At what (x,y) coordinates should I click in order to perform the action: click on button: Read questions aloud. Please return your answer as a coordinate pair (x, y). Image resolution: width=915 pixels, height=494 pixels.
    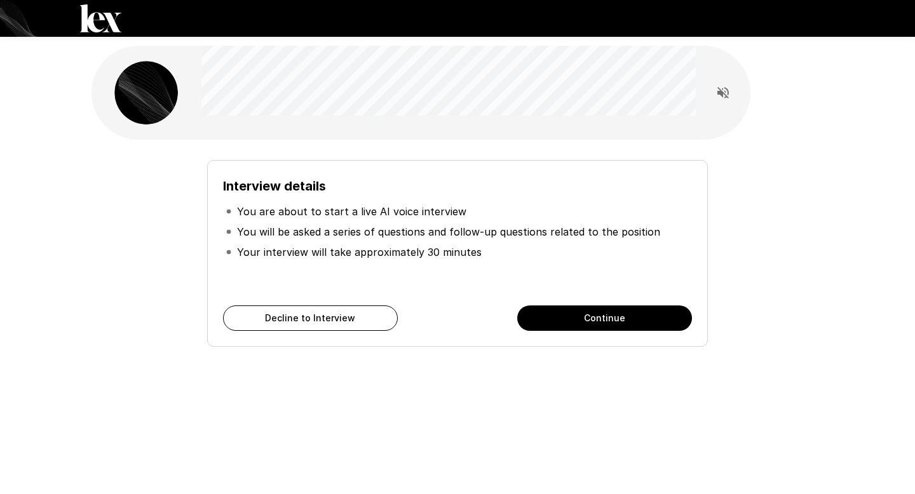
    Looking at the image, I should click on (723, 93).